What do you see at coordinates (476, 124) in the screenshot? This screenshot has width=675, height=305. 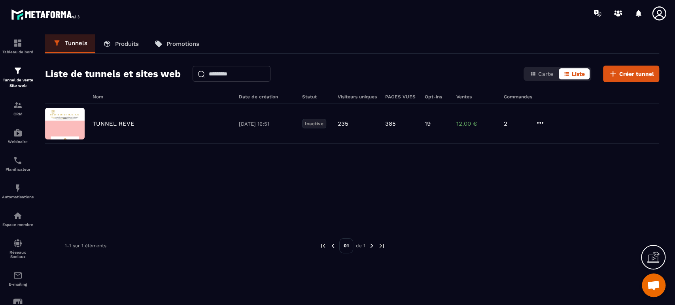 I see `p: 12,00 €` at bounding box center [476, 124].